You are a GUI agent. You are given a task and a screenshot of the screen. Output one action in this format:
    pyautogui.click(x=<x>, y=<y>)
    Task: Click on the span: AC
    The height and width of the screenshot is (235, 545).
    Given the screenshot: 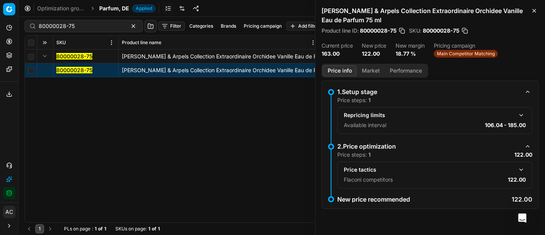 What is the action you would take?
    pyautogui.click(x=9, y=212)
    